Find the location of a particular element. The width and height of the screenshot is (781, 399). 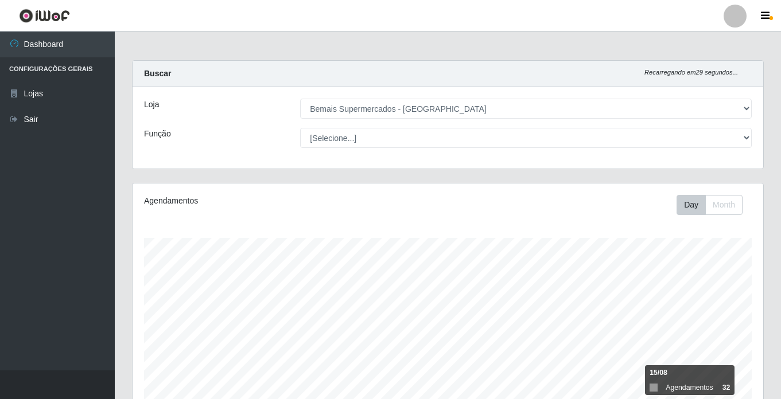

div: Toolbar with button groups is located at coordinates (714, 205).